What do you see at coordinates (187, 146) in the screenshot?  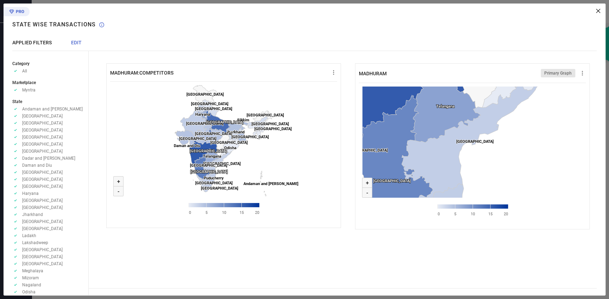 I see `text: Daman and Diu` at bounding box center [187, 146].